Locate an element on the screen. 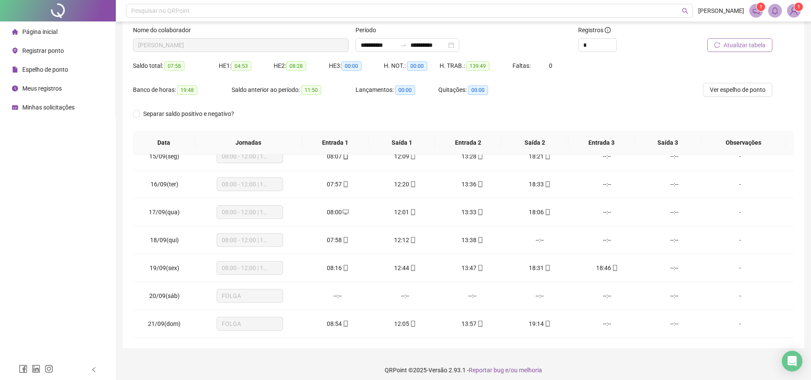 The height and width of the screenshot is (380, 811). span: Faltas: is located at coordinates (522, 66).